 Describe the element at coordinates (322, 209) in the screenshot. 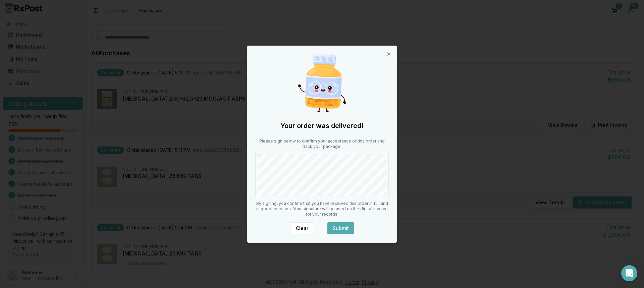

I see `p: By signing, you confirm that you have received this order in full and in good condition. Your sig...` at that location.